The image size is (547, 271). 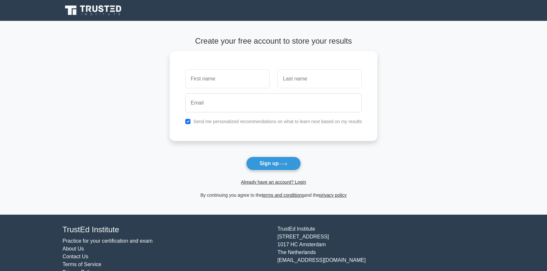 What do you see at coordinates (227, 79) in the screenshot?
I see `input: First name` at bounding box center [227, 79].